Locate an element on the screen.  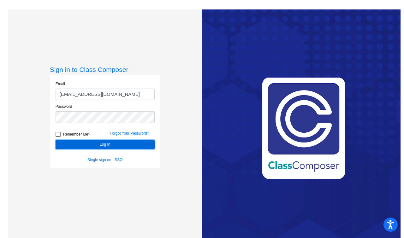
a: Forgot Your Password? is located at coordinates (129, 133).